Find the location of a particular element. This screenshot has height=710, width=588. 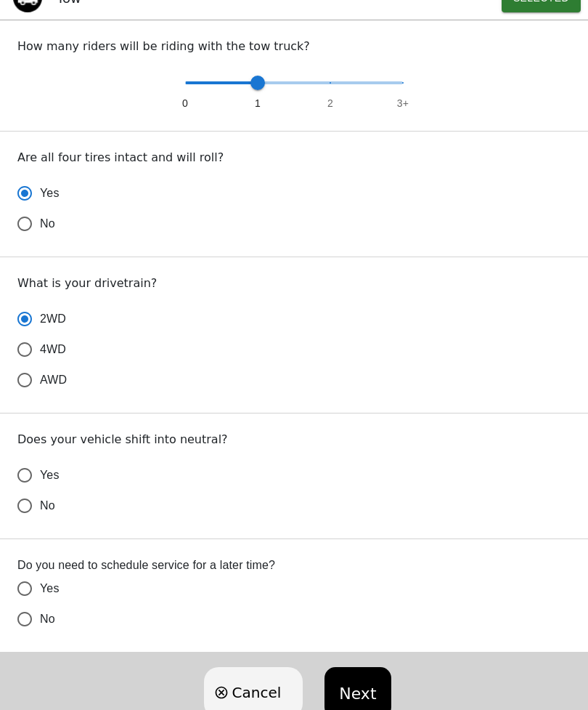

p: Are all four tires intact and will roll? is located at coordinates (294, 157).